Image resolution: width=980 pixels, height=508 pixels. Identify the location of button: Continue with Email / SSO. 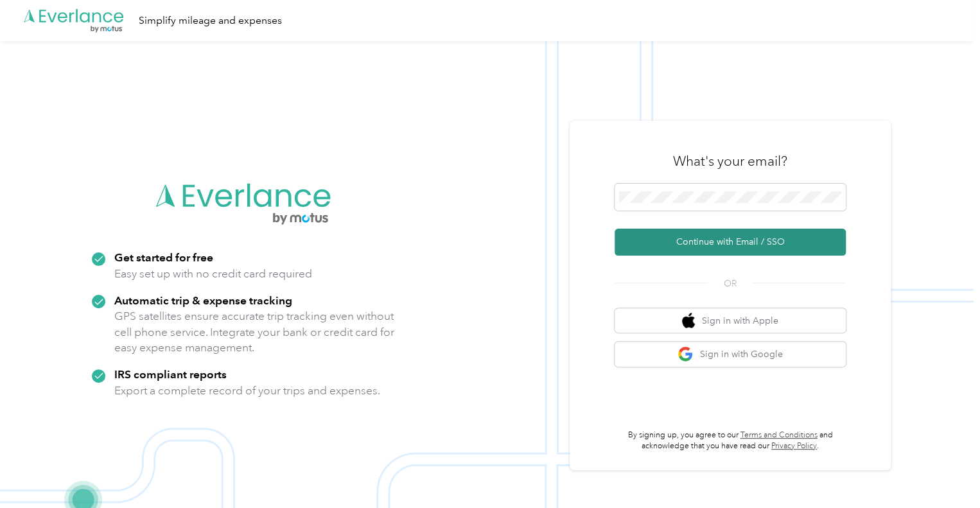
(730, 242).